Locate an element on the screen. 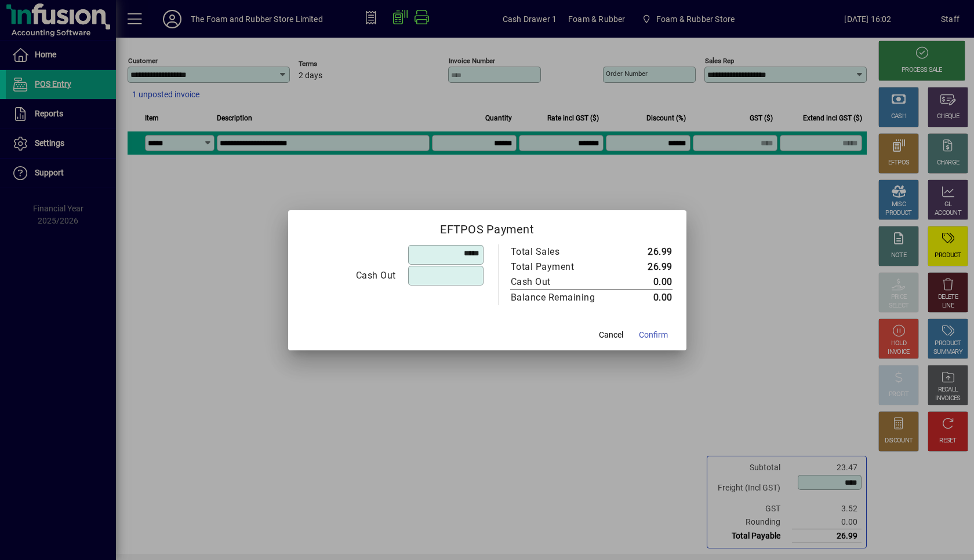  span: Cancel is located at coordinates (611, 335).